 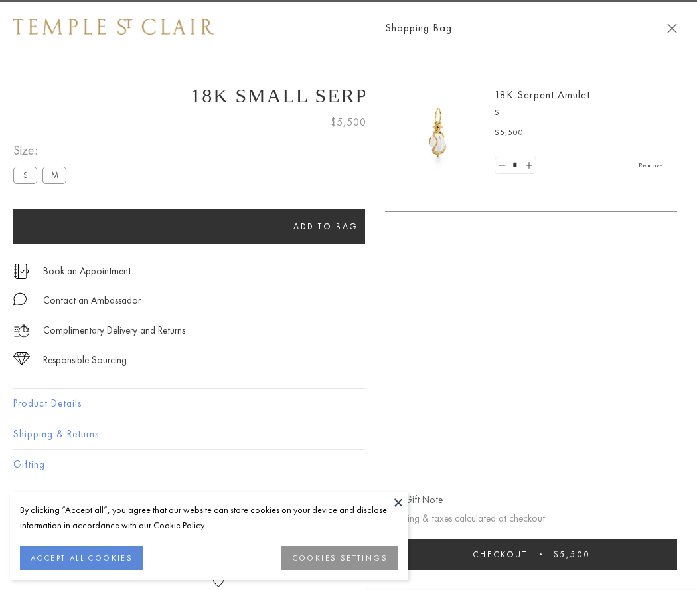 I want to click on img: icon_delivery.svg, so click(x=21, y=330).